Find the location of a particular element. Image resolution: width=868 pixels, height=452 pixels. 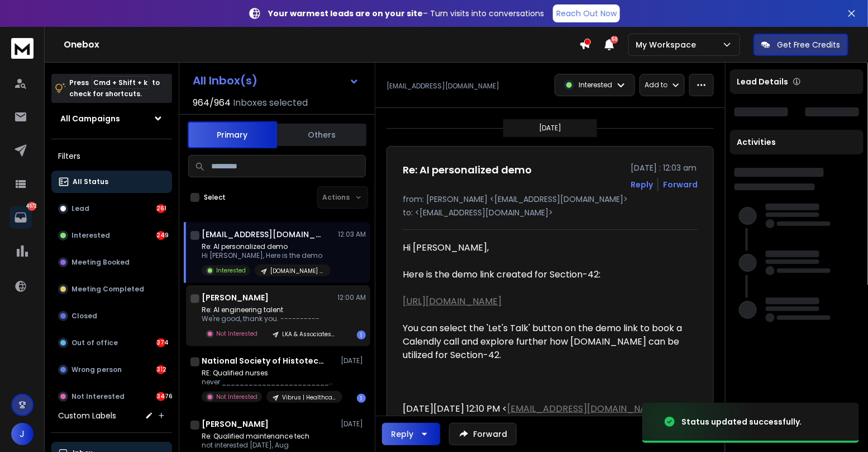

h3: Filters is located at coordinates (111, 156).